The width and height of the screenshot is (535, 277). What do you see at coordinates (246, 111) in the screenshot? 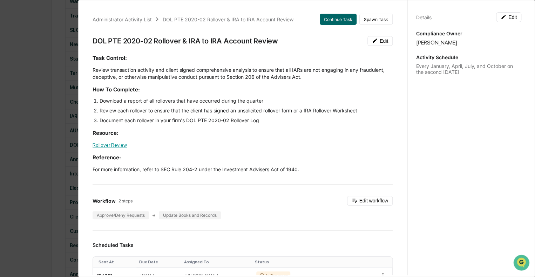
I see `li: Review each rollover to ensure that the client has signed an unsolicited rollover form or a IRA R...` at bounding box center [246, 111].